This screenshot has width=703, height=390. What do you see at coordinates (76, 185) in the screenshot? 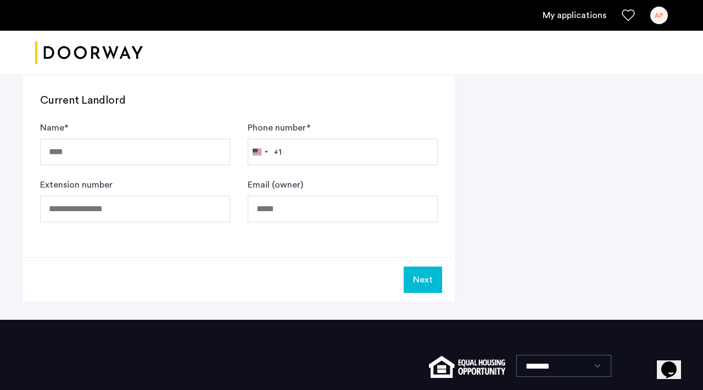
I see `label: Extension number` at bounding box center [76, 185].